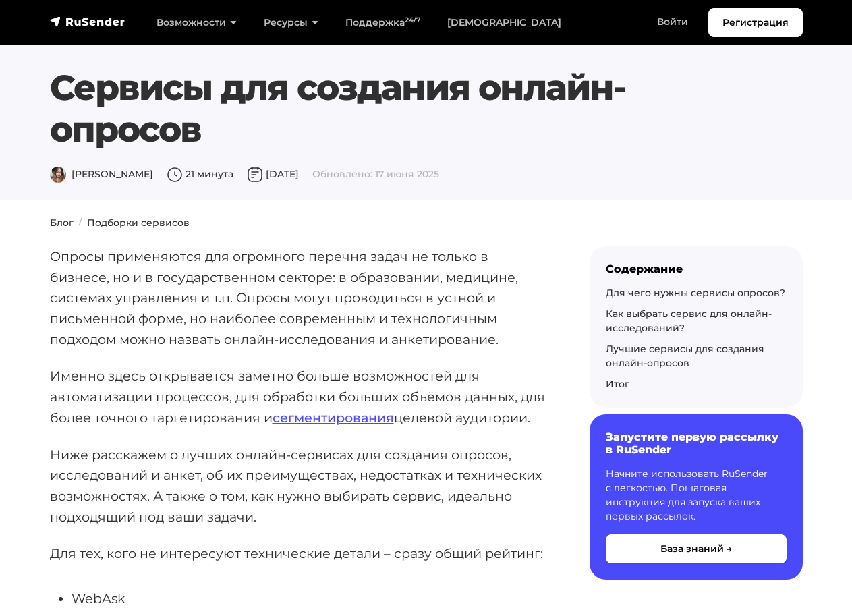 The image size is (852, 616). What do you see at coordinates (696, 293) in the screenshot?
I see `a: Для чего нужны сервисы опросов?` at bounding box center [696, 293].